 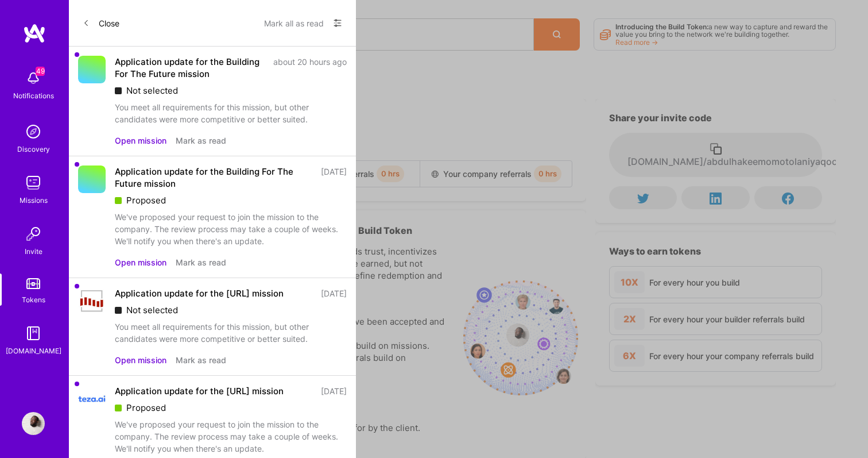 I want to click on img: logo, so click(x=34, y=34).